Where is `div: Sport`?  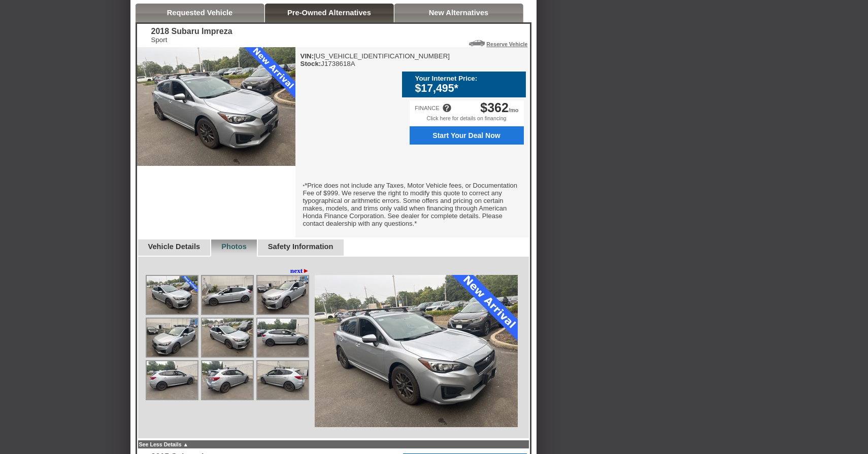 div: Sport is located at coordinates (191, 39).